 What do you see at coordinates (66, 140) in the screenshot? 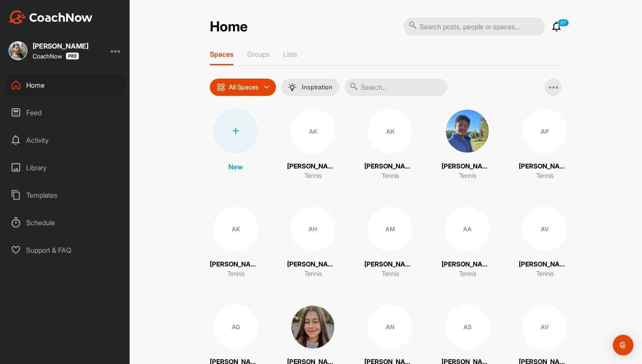
I see `div: Activity` at bounding box center [66, 140].